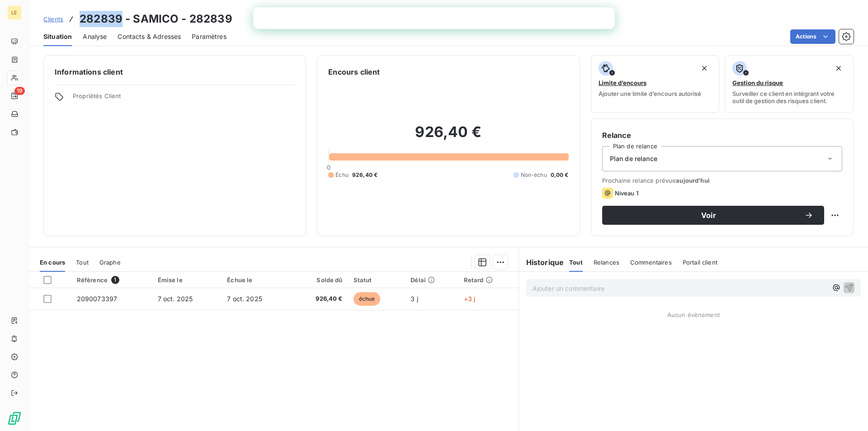 This screenshot has width=868, height=431. What do you see at coordinates (414, 298) in the screenshot?
I see `span: 3 j` at bounding box center [414, 298].